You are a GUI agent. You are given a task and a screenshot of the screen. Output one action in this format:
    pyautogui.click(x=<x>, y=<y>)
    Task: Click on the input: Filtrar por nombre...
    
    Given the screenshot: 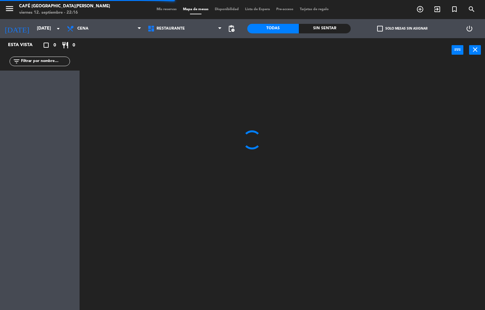 What is the action you would take?
    pyautogui.click(x=45, y=61)
    